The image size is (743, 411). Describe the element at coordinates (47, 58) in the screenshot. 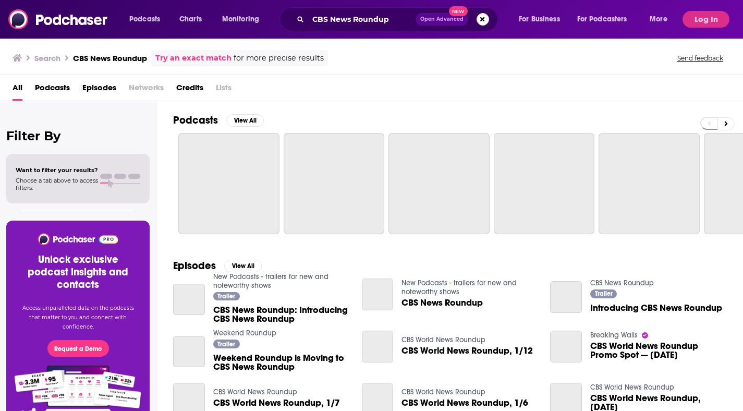

I see `h3: Search` at that location.